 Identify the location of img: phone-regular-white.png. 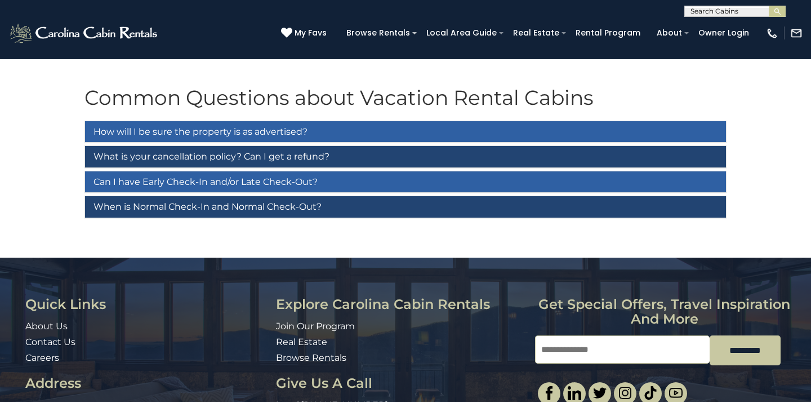
(772, 33).